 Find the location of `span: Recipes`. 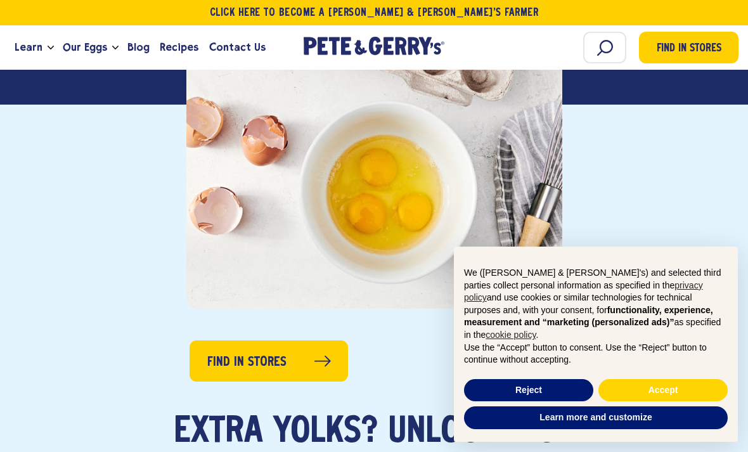

span: Recipes is located at coordinates (179, 47).